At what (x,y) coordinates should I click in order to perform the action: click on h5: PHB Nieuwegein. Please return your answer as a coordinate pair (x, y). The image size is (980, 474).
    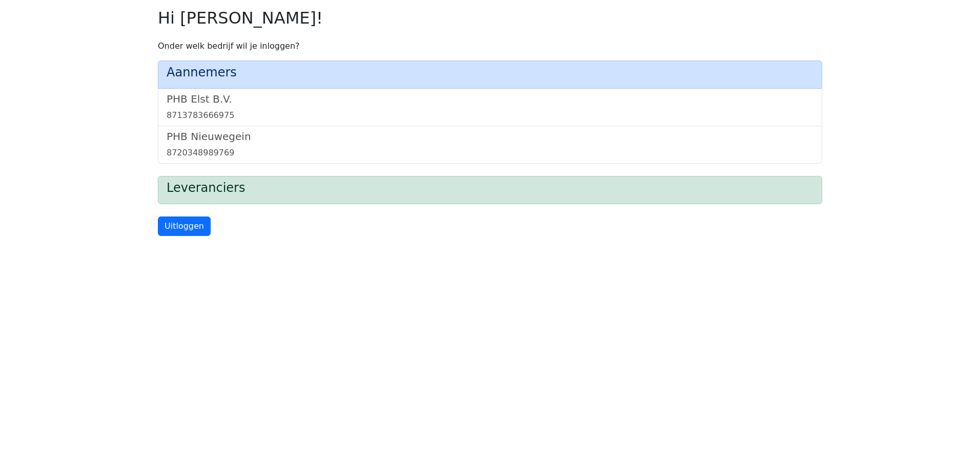
    Looking at the image, I should click on (490, 137).